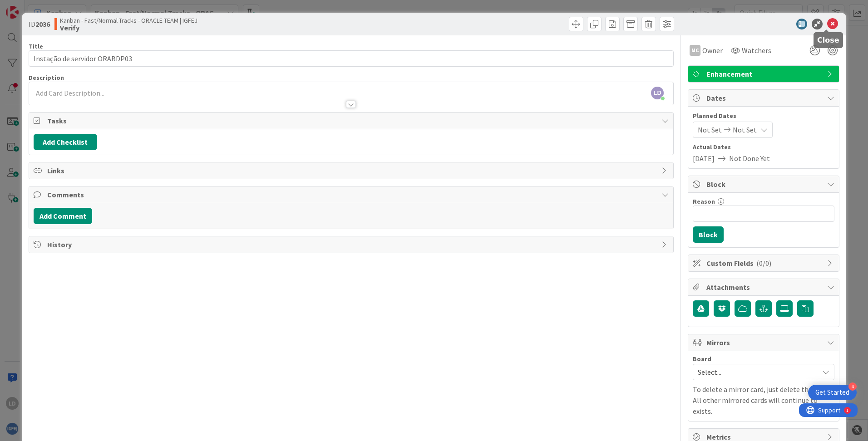  Describe the element at coordinates (36, 46) in the screenshot. I see `label: Title` at that location.